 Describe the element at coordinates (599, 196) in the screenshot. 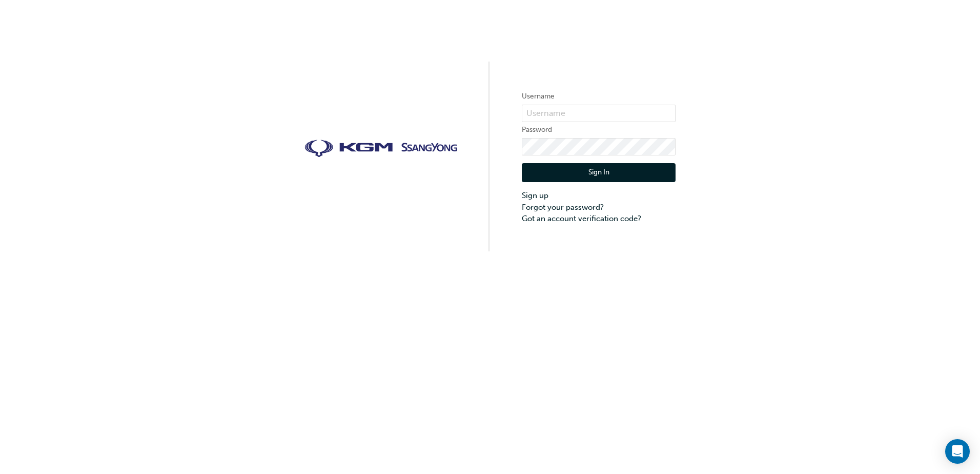

I see `a: Sign up` at that location.